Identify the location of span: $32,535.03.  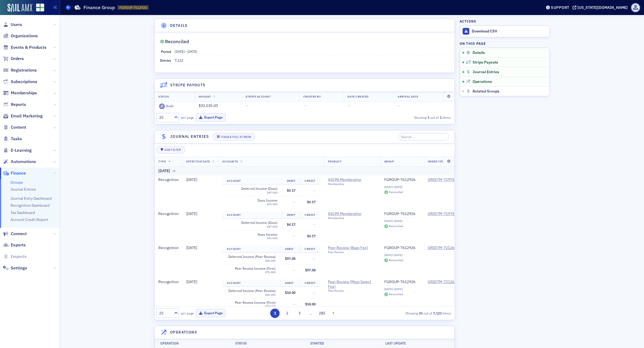
(208, 106).